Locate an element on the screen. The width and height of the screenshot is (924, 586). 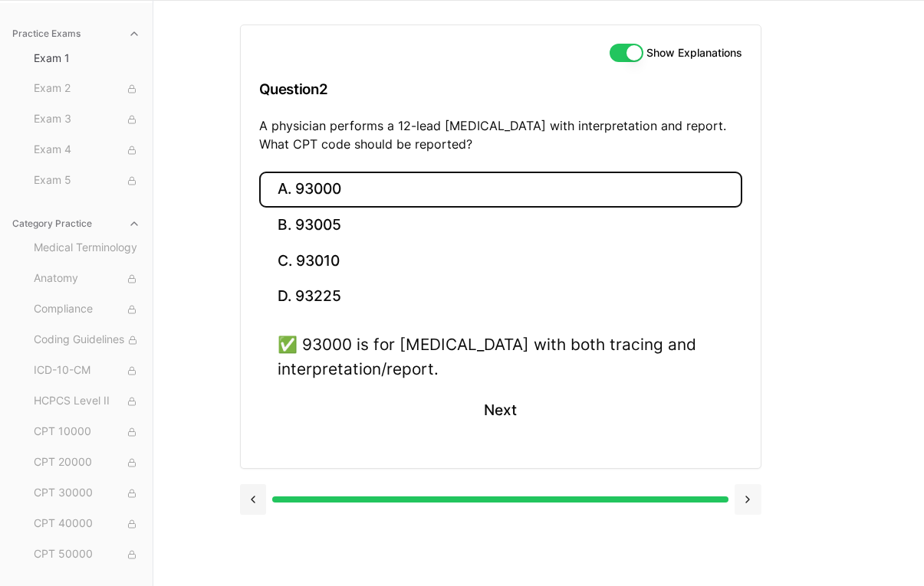
span: CPT 10000 is located at coordinates (87, 432).